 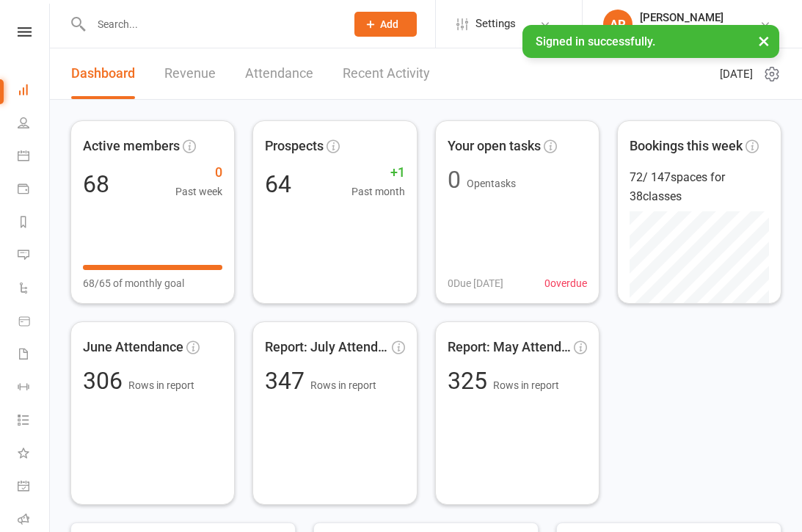 I want to click on a: Recent Activity, so click(x=386, y=73).